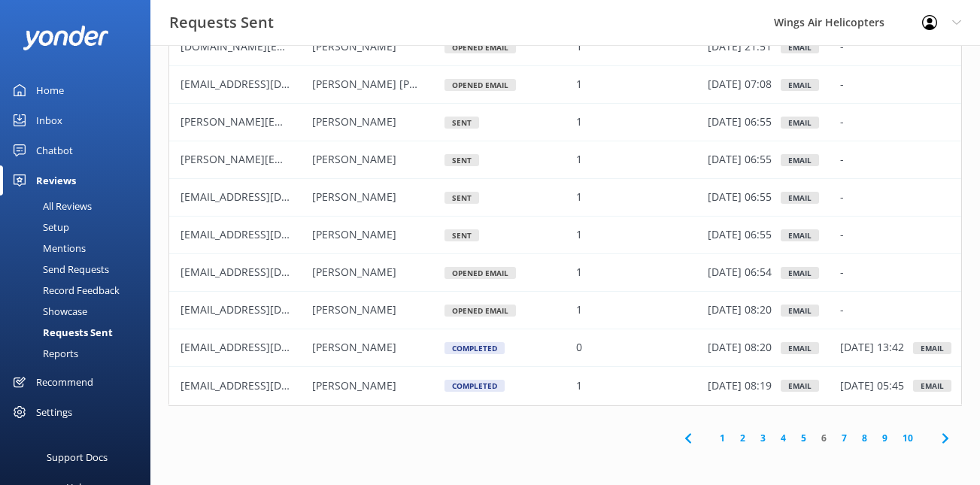 Image resolution: width=980 pixels, height=485 pixels. I want to click on a: Reports, so click(80, 353).